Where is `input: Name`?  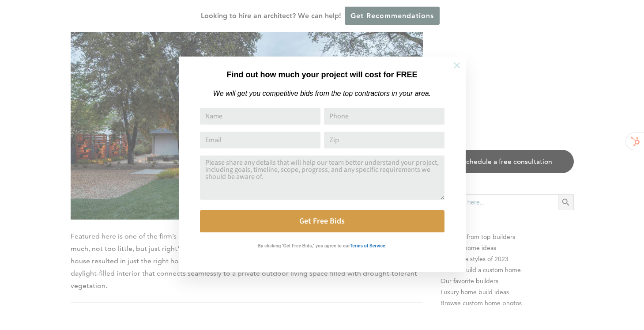 input: Name is located at coordinates (260, 116).